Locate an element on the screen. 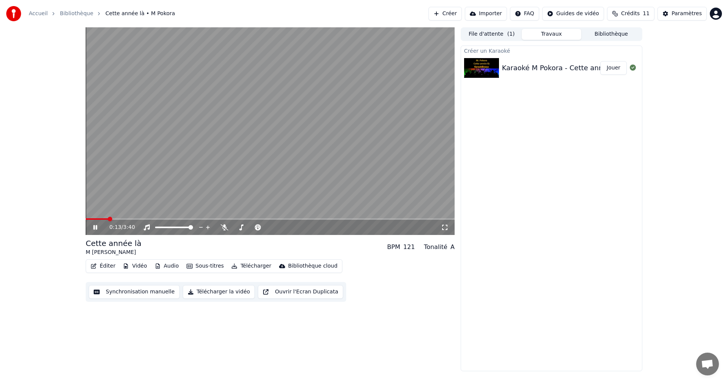 The width and height of the screenshot is (728, 383). div: Tonalité is located at coordinates (436, 247).